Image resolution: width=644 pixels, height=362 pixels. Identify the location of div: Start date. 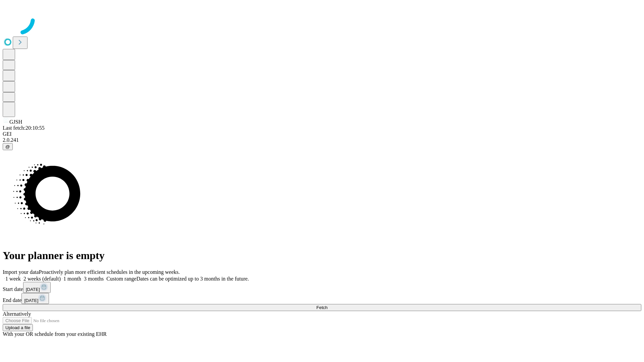
(322, 287).